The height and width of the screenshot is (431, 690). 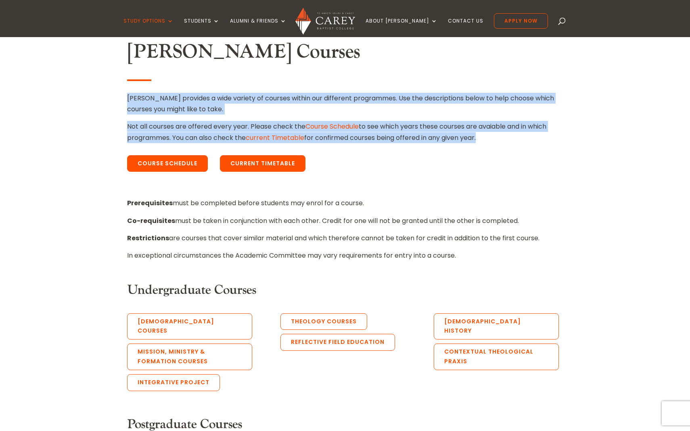 I want to click on img: Carey Baptist College, so click(x=325, y=21).